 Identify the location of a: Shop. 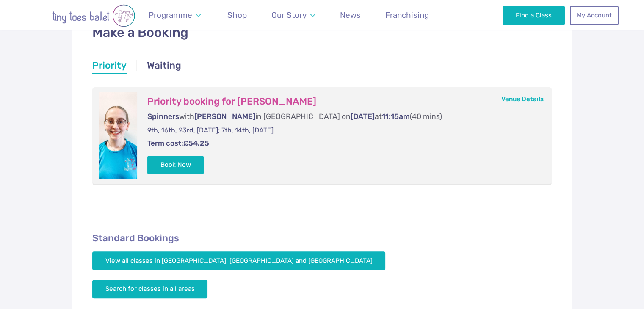
(237, 15).